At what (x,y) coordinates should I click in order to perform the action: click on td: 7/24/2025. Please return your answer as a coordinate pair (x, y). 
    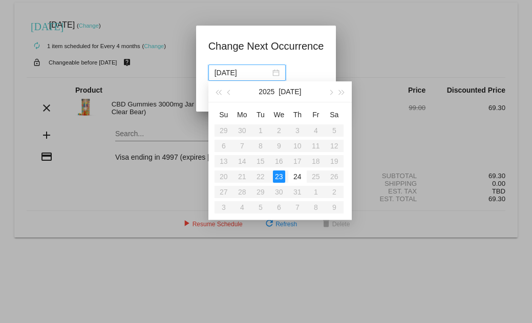
    Looking at the image, I should click on (297, 177).